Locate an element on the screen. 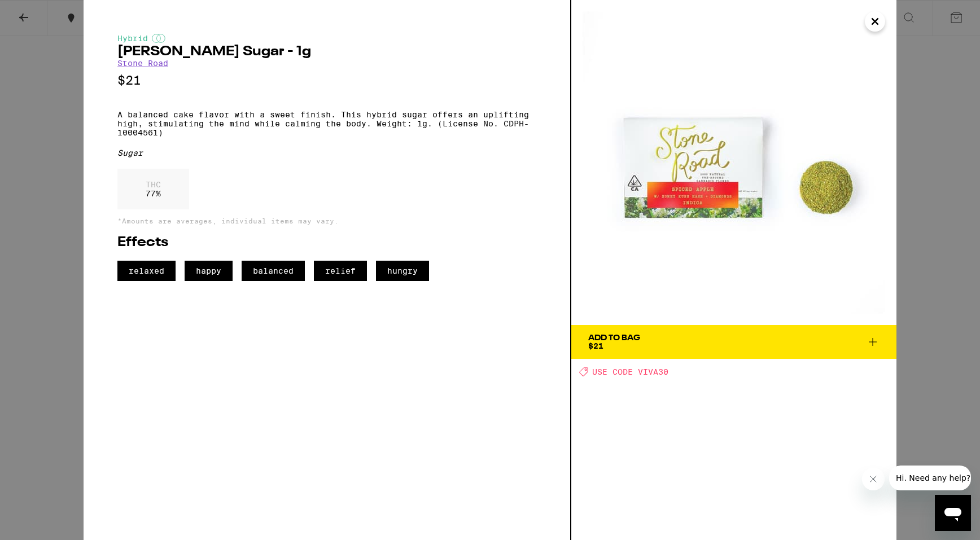  button: Add To Bag$21 is located at coordinates (734, 342).